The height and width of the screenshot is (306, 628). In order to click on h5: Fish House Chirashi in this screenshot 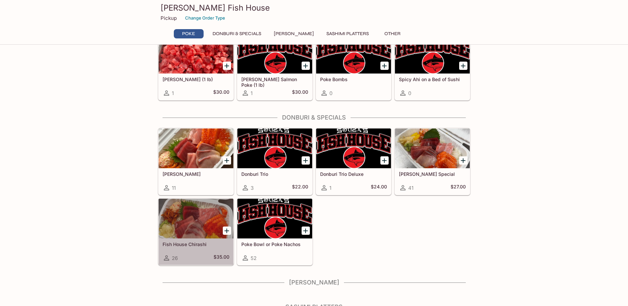, I will do `click(196, 244)`.